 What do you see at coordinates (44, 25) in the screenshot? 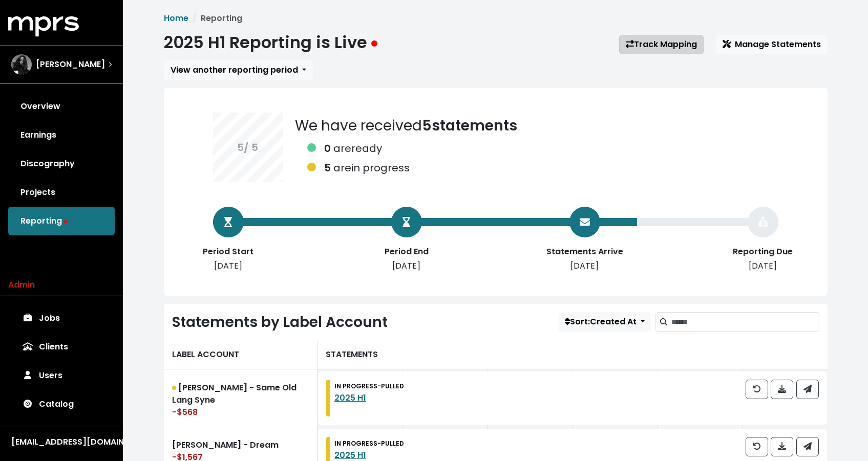
I see `a: mprs logo` at bounding box center [44, 25].